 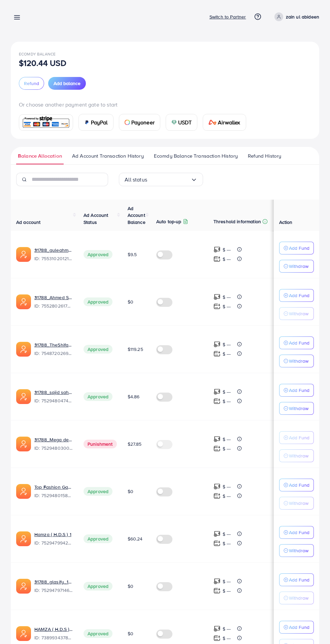 What do you see at coordinates (135, 349) in the screenshot?
I see `span: $119.25` at bounding box center [135, 349].